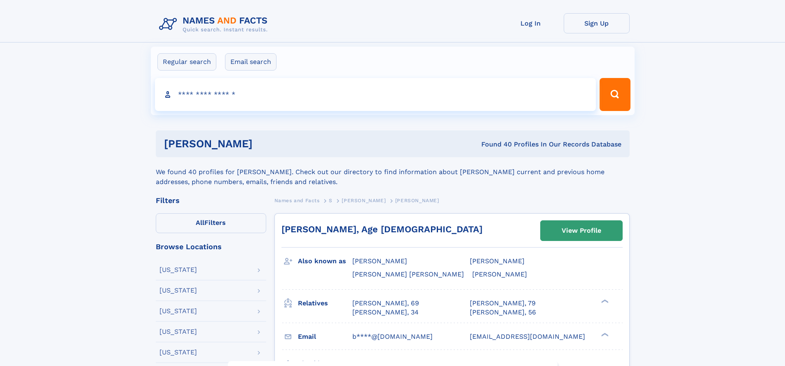 The height and width of the screenshot is (366, 785). I want to click on span: S, so click(331, 200).